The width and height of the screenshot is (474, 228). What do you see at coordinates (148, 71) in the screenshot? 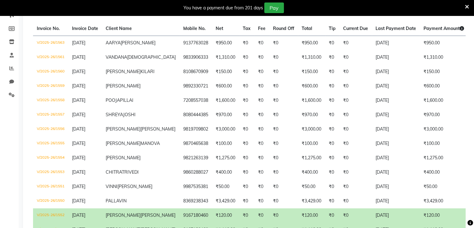
I see `span: KILARI` at bounding box center [148, 71].